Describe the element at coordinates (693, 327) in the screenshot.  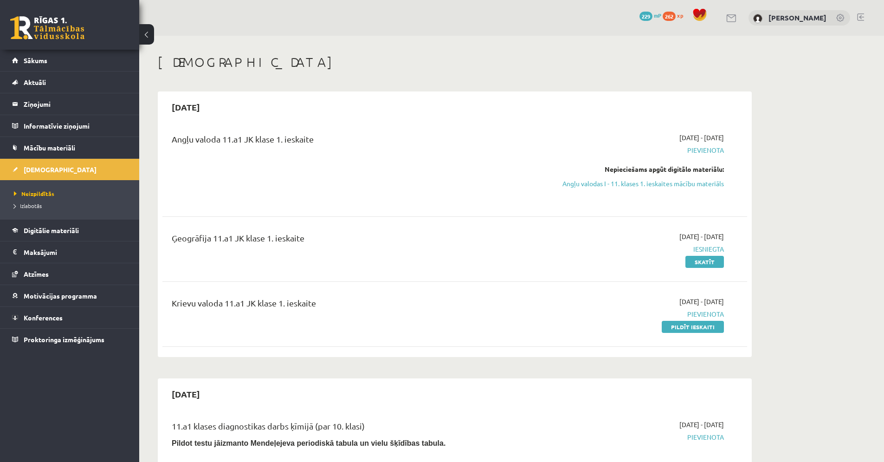
I see `a: Pildīt ieskaiti` at that location.